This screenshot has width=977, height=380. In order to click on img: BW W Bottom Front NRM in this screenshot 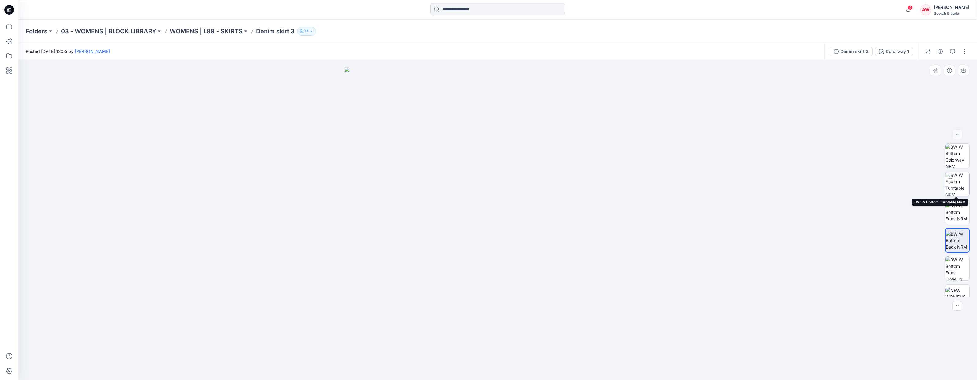, I will do `click(957, 212)`.